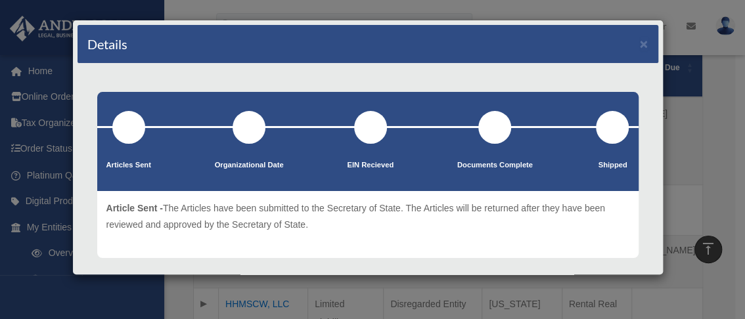 Image resolution: width=745 pixels, height=319 pixels. Describe the element at coordinates (368, 216) in the screenshot. I see `p: The Articles have been submitted to the Secretary of State. The Articles will be returned after t...` at that location.